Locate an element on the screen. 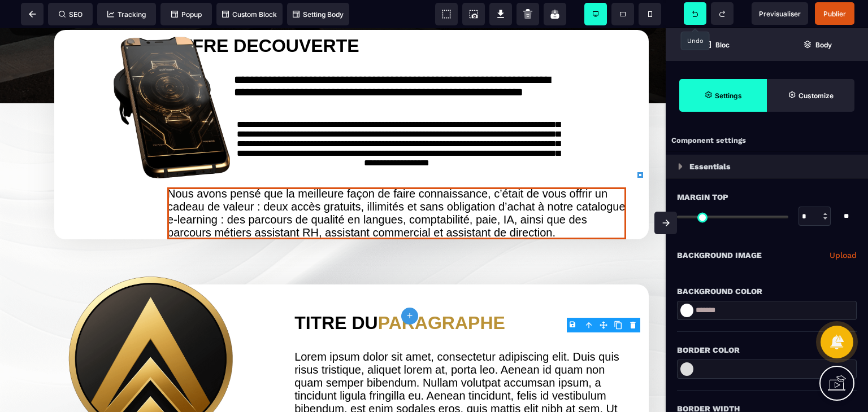 The image size is (868, 412). strong: Settings is located at coordinates (728, 95).